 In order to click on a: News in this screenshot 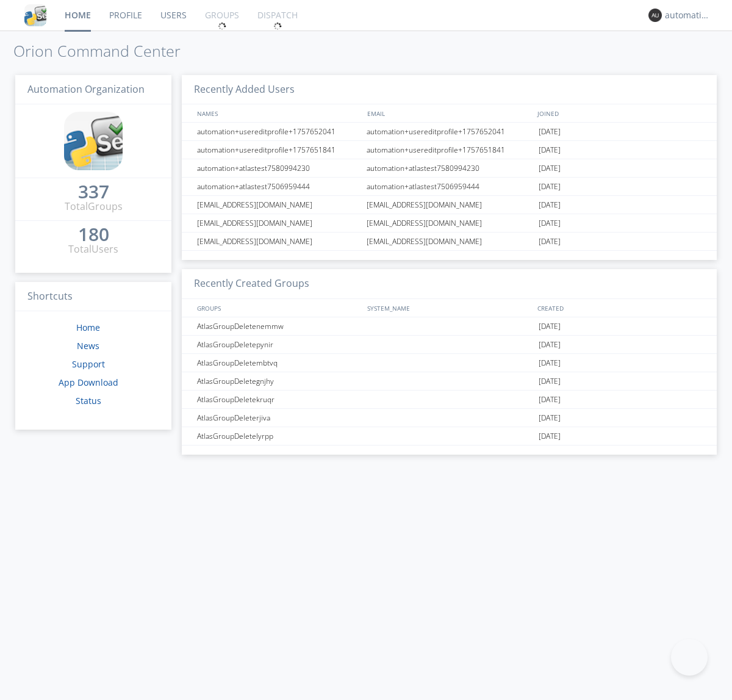, I will do `click(88, 345)`.